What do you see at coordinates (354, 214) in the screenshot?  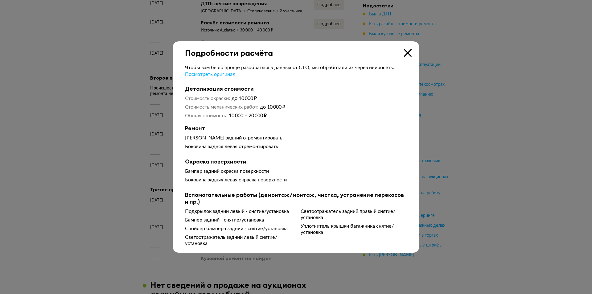 I see `div: Светоотражатель задний правый снятие/установка` at bounding box center [354, 214].